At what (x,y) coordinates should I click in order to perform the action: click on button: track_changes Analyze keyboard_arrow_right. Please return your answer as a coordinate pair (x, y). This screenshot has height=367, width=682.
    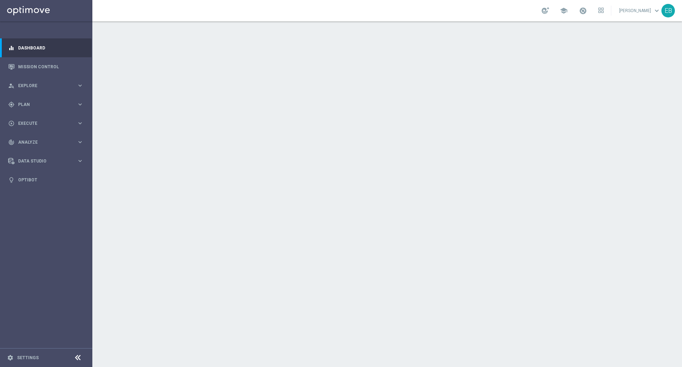
    Looking at the image, I should click on (46, 142).